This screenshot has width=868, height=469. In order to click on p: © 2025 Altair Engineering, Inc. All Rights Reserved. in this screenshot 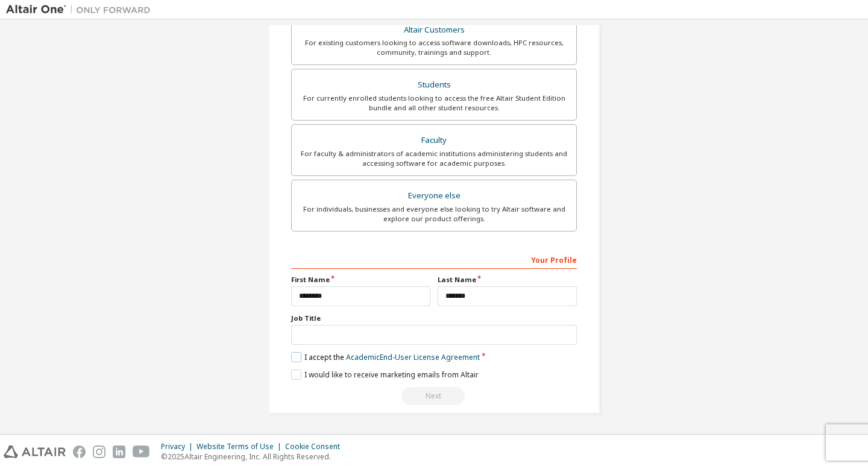, I will do `click(254, 457)`.